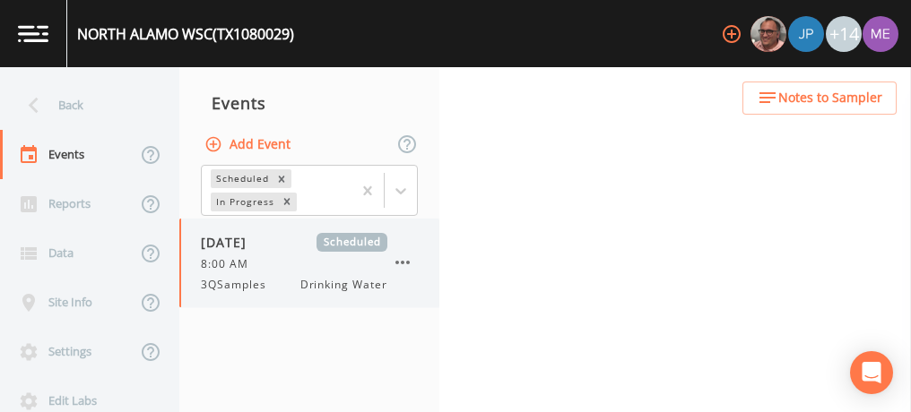 The width and height of the screenshot is (911, 412). I want to click on div: Mike Franklin, so click(768, 34).